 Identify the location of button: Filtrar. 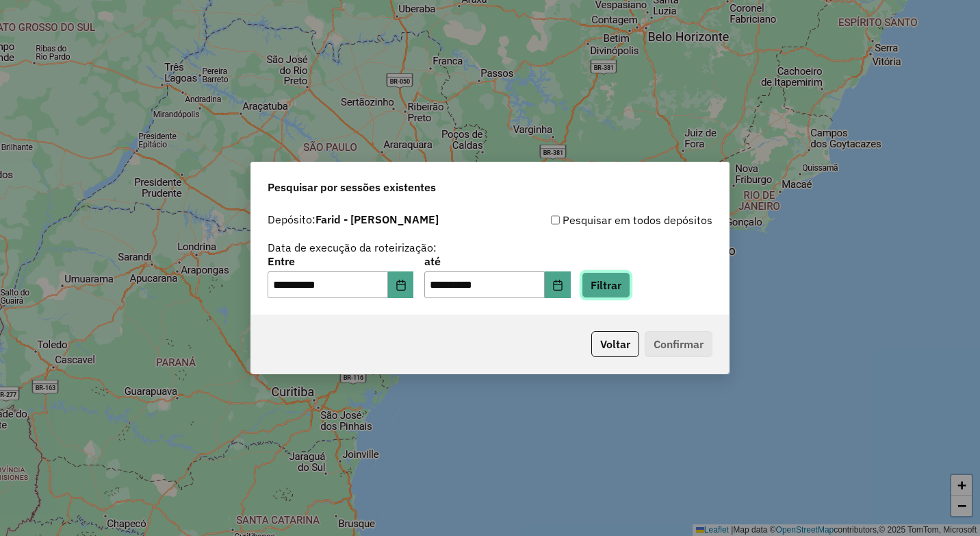
(606, 285).